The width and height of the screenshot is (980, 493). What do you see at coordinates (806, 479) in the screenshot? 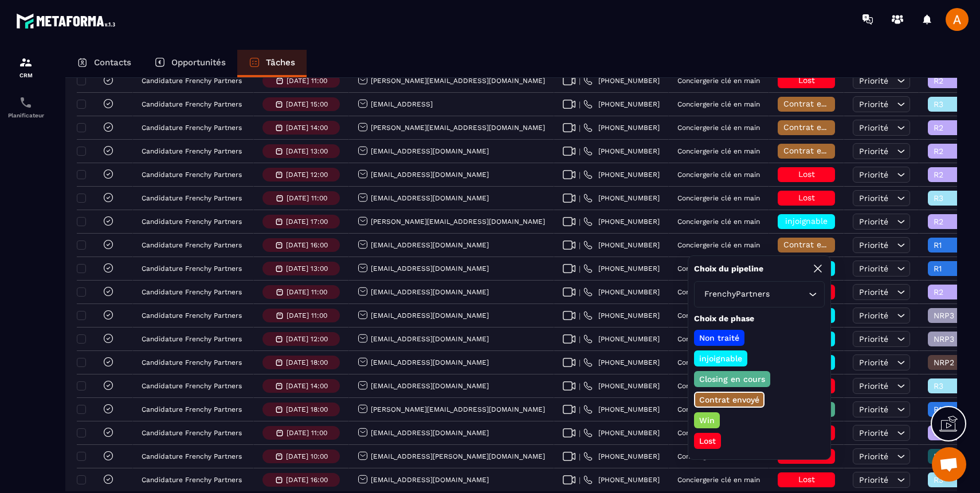
I see `span: Lost` at bounding box center [806, 479].